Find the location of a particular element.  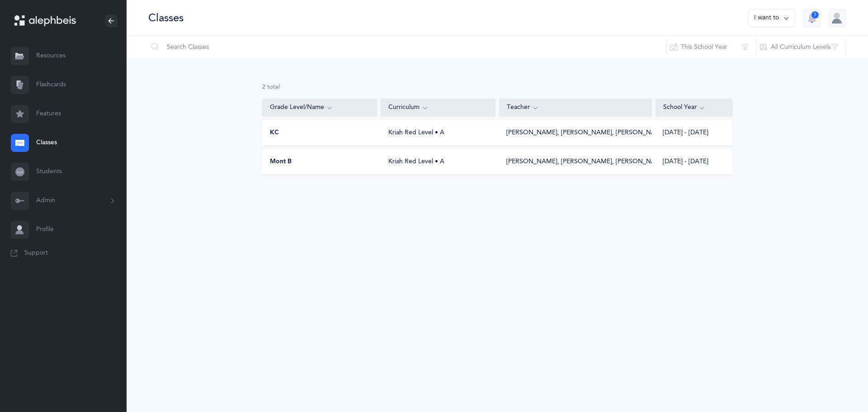

button: All Curriculum Levels is located at coordinates (801, 47).